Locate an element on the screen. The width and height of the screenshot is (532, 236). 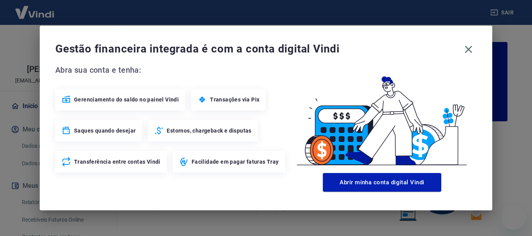
span: Facilidade em pagar faturas Tray is located at coordinates (235, 162).